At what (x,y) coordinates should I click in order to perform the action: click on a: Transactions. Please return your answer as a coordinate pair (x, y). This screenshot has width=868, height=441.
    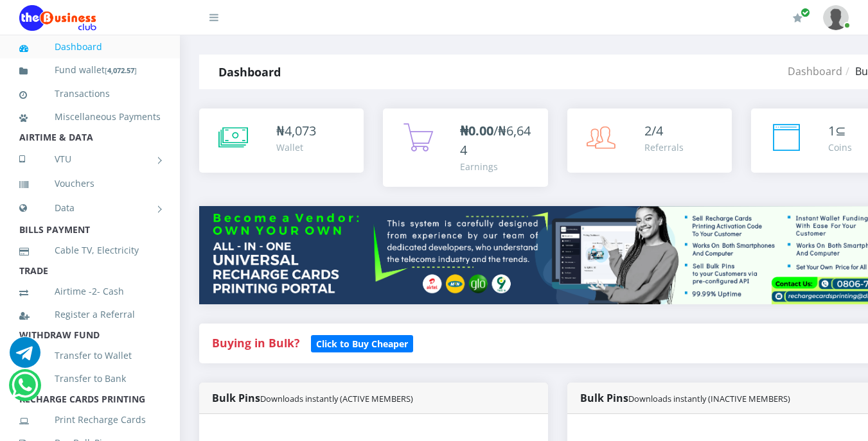
    Looking at the image, I should click on (90, 94).